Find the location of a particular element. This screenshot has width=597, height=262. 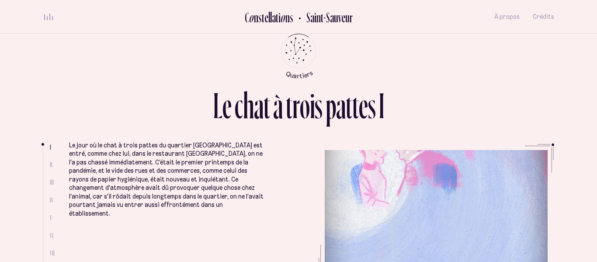

span: VII is located at coordinates (52, 253).